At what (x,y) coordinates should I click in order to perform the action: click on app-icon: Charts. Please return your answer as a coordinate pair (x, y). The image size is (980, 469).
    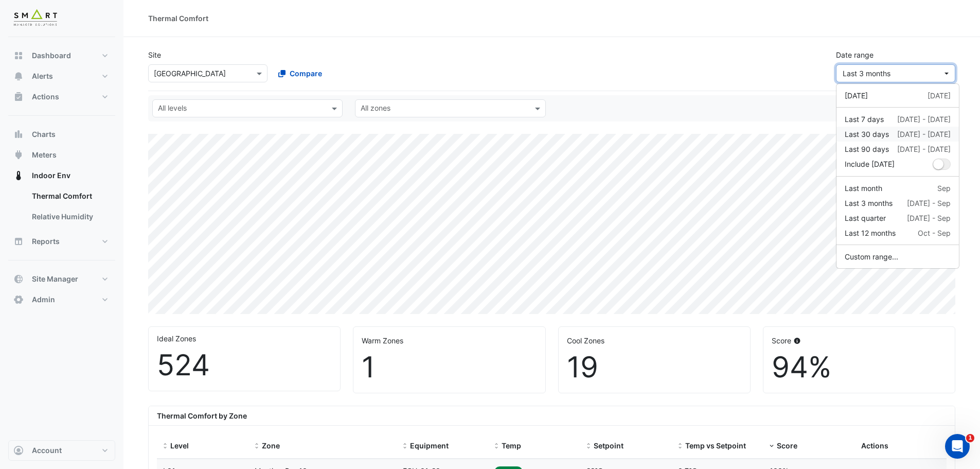
    Looking at the image, I should click on (18, 135).